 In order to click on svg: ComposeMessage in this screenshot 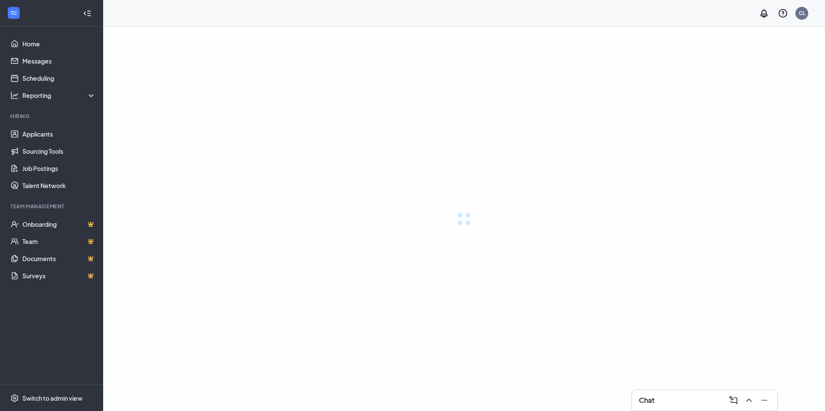, I will do `click(733, 400)`.